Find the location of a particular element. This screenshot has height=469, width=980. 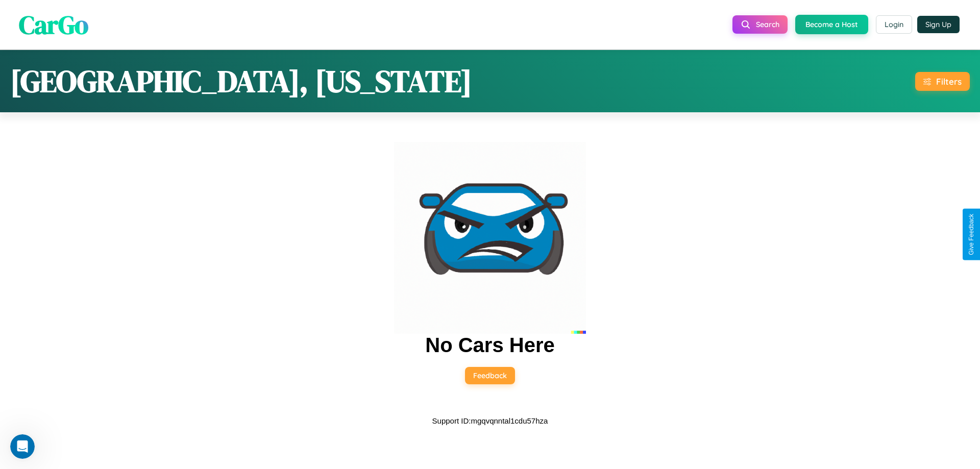

button: Login is located at coordinates (894, 25).